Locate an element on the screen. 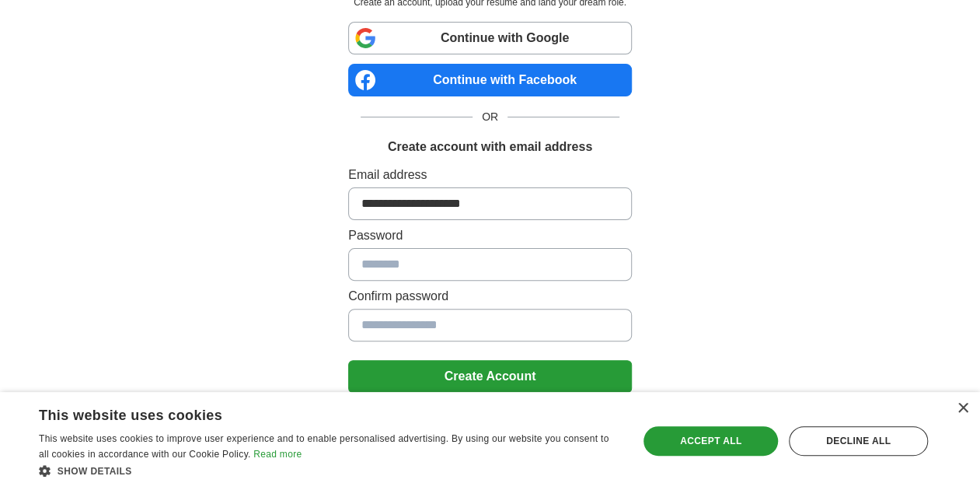 The image size is (980, 490). a: Continue with Facebook is located at coordinates (490, 80).